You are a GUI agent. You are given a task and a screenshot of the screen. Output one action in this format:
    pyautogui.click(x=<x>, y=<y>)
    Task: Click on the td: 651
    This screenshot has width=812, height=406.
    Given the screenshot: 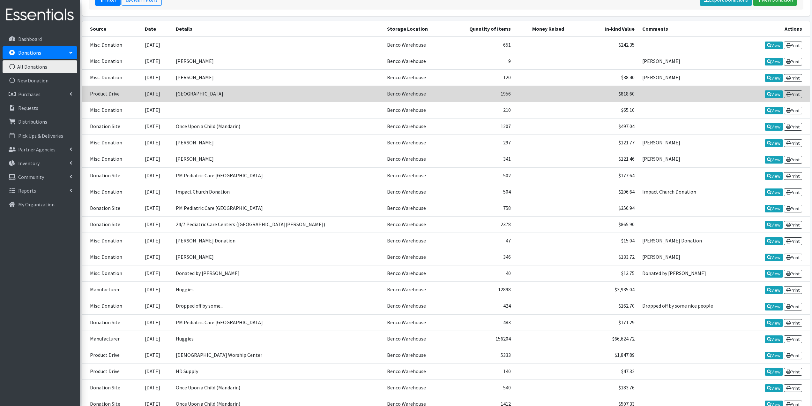 What is the action you would take?
    pyautogui.click(x=482, y=45)
    